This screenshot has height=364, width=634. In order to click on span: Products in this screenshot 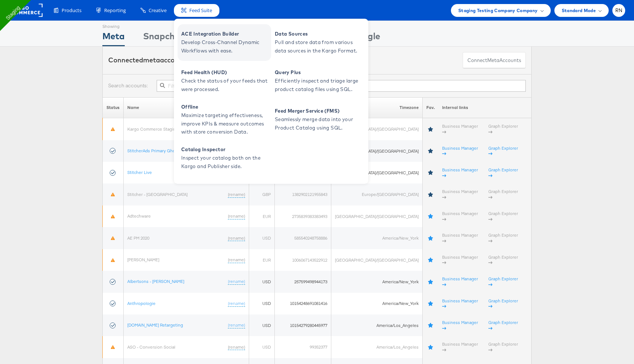, I will do `click(71, 10)`.